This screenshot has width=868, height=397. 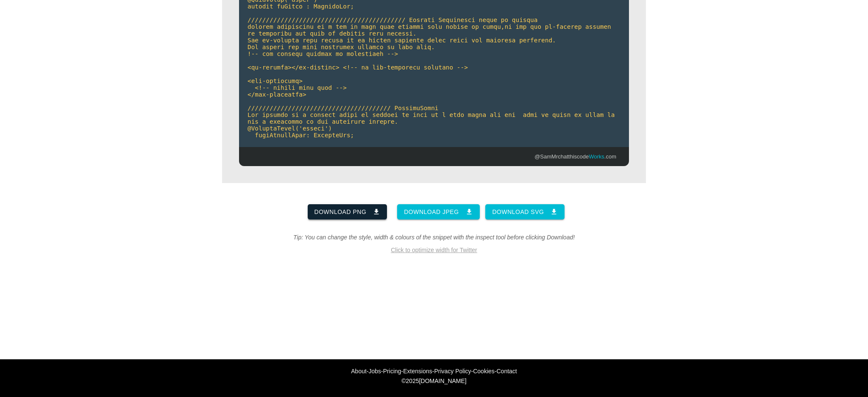 What do you see at coordinates (592, 157) in the screenshot?
I see `a: thiscodeWorks.com` at bounding box center [592, 157].